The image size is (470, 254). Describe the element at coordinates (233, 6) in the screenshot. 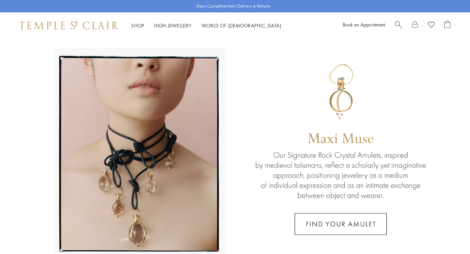

I see `p: Enjoy Complimentary Delivery & Returns` at that location.